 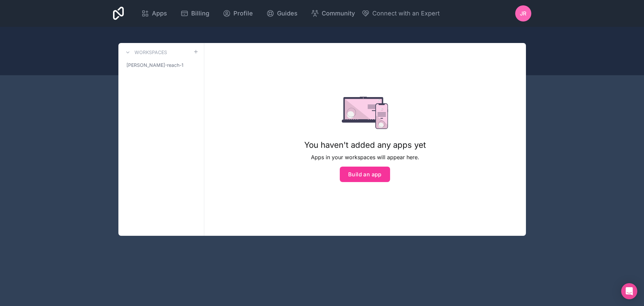 I want to click on span: Billing, so click(x=200, y=13).